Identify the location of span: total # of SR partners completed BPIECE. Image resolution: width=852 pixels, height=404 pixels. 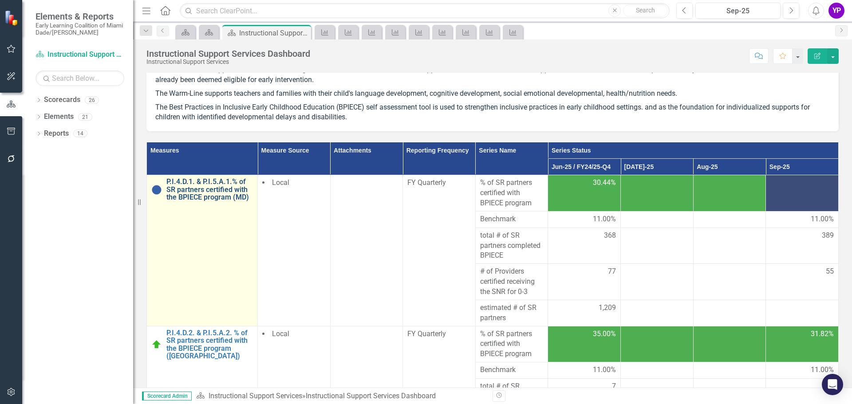
(512, 246).